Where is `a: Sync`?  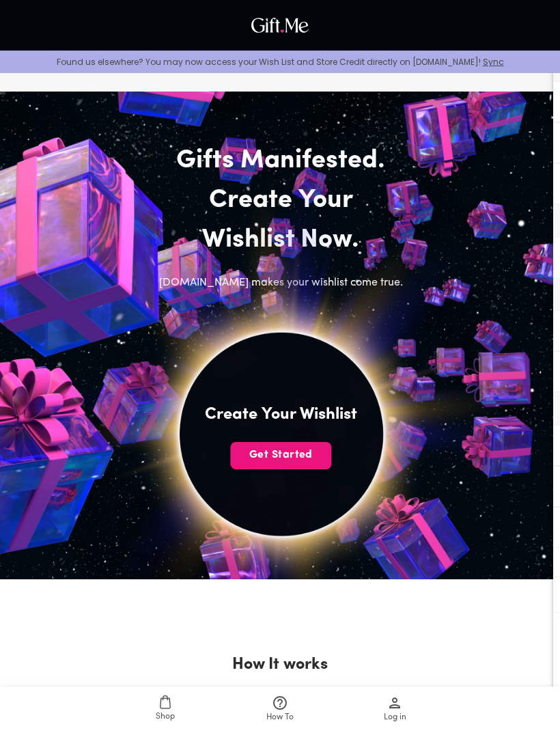
a: Sync is located at coordinates (493, 61).